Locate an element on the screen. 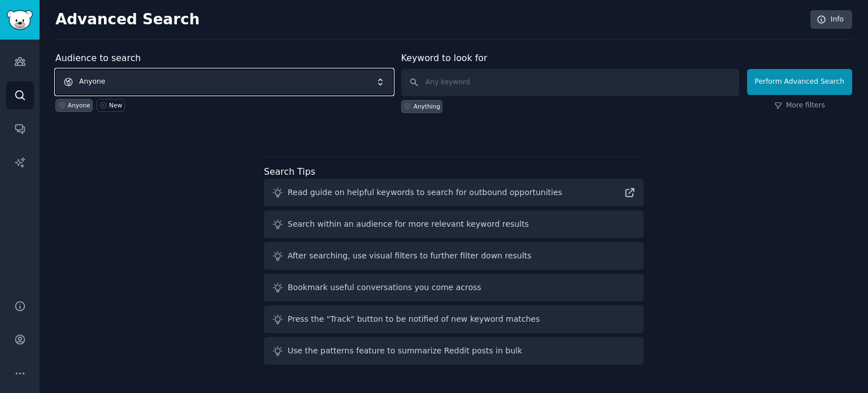 This screenshot has height=393, width=868. img: GummySearch logo is located at coordinates (20, 20).